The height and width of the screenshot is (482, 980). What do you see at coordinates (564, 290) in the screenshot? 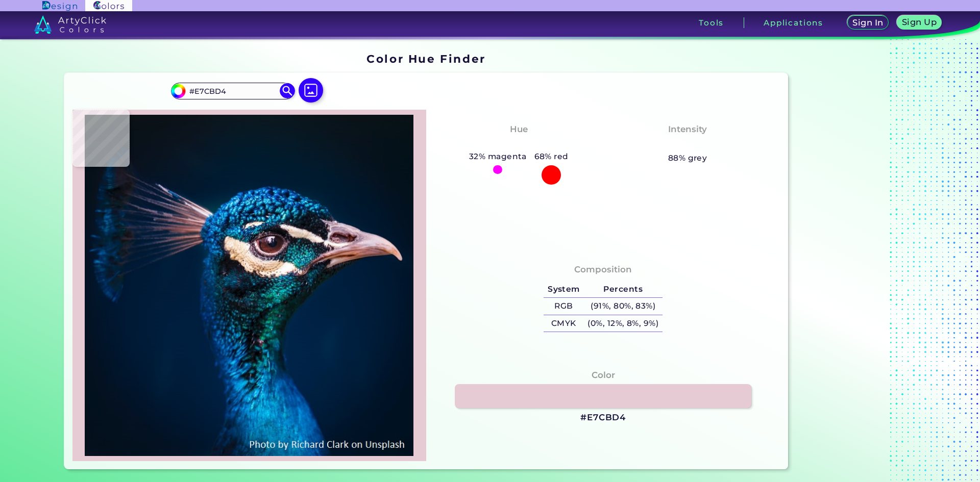
I see `h5: System` at bounding box center [564, 290].